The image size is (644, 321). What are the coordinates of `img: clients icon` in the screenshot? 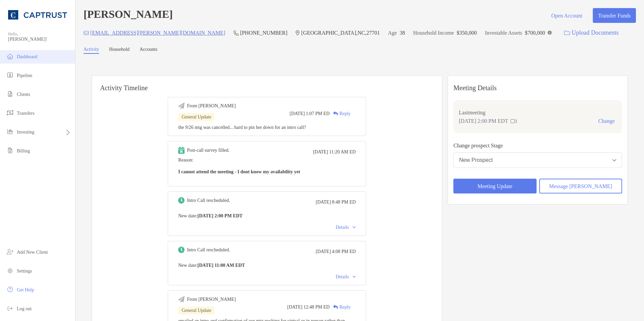 It's located at (10, 94).